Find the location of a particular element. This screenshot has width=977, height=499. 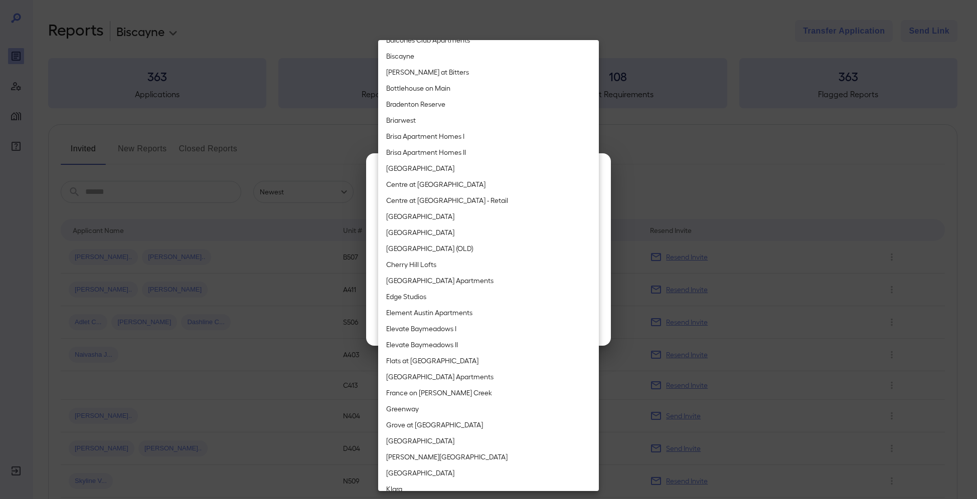

li: Element Austin Apartments is located at coordinates (488, 313).